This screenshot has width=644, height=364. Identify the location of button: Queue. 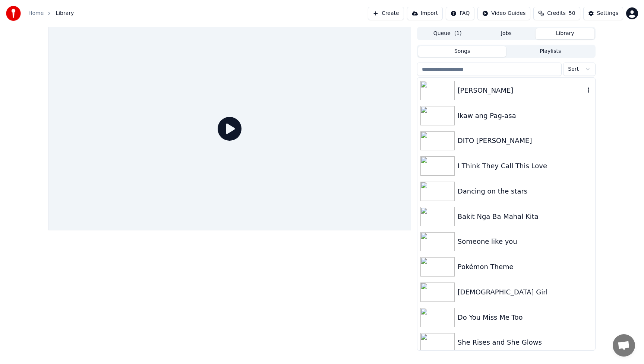
(448, 34).